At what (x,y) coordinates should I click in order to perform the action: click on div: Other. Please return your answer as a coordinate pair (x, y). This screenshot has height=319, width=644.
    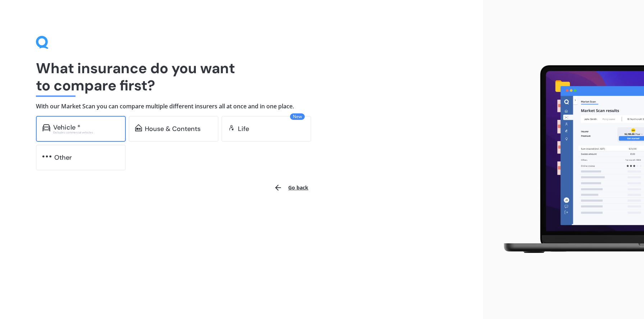
    Looking at the image, I should click on (63, 157).